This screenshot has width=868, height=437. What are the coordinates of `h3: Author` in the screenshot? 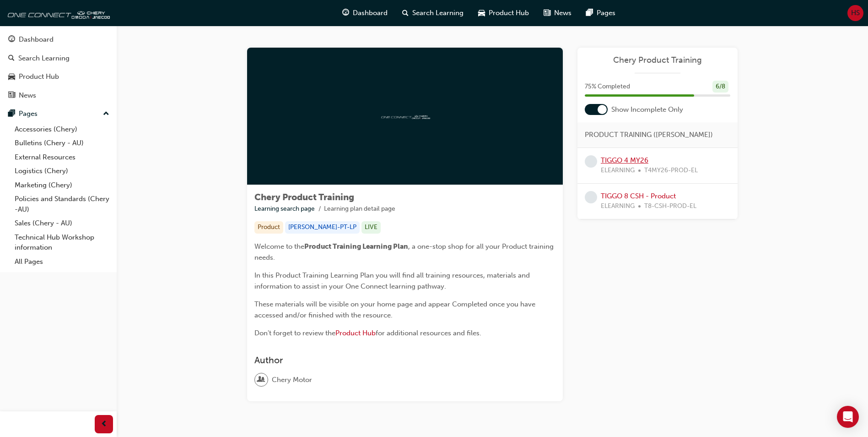 It's located at (405, 360).